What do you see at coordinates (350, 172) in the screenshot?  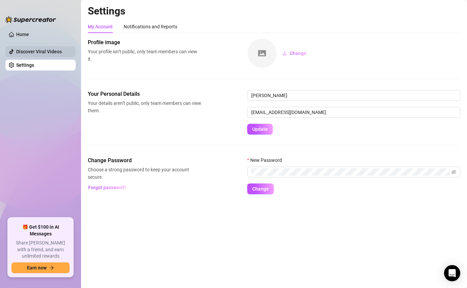 I see `input: New Password` at bounding box center [350, 172].